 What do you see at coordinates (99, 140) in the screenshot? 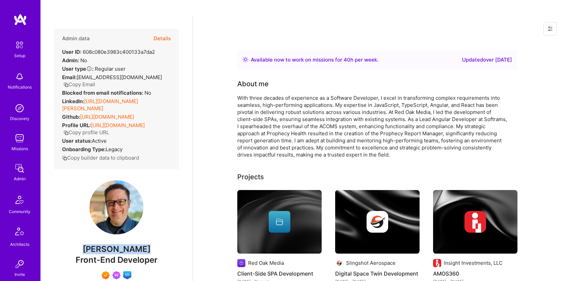
I see `span: Active` at bounding box center [99, 140].